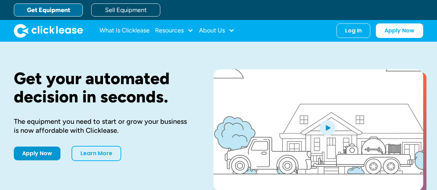 The width and height of the screenshot is (437, 190). What do you see at coordinates (328, 128) in the screenshot?
I see `img: Blue play button logo on a light blue circular background` at bounding box center [328, 128].